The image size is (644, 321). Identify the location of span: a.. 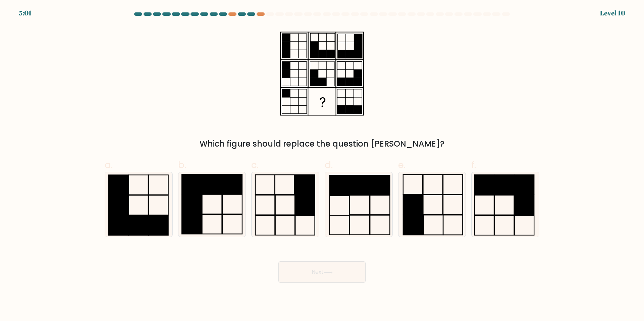
(108, 164).